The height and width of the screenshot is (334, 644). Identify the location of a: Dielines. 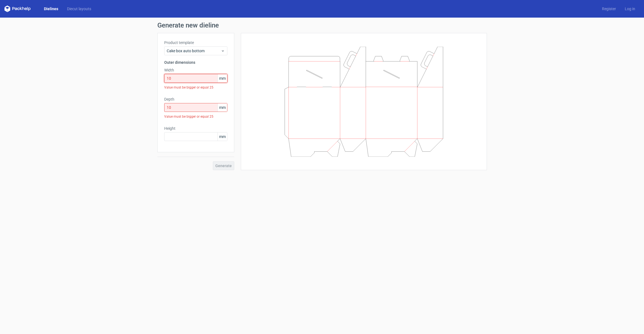
(51, 9).